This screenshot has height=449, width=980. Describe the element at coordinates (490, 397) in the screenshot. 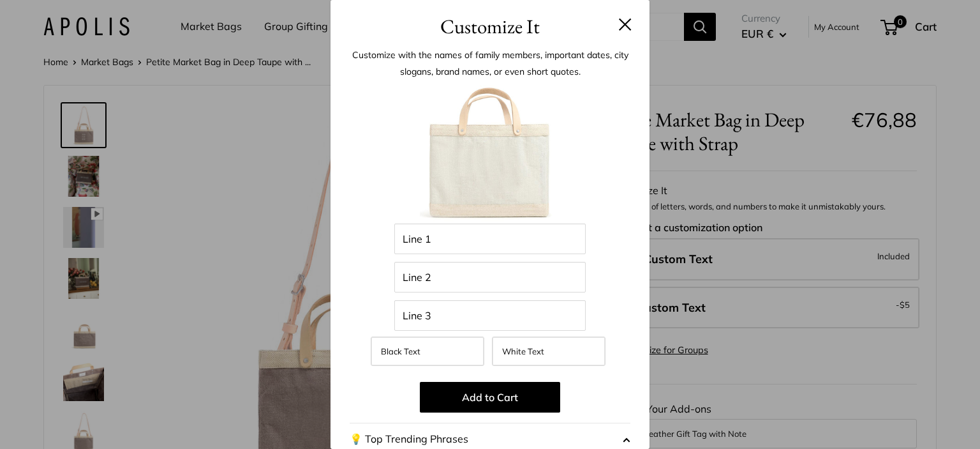

I see `button: Add to Cart` at that location.